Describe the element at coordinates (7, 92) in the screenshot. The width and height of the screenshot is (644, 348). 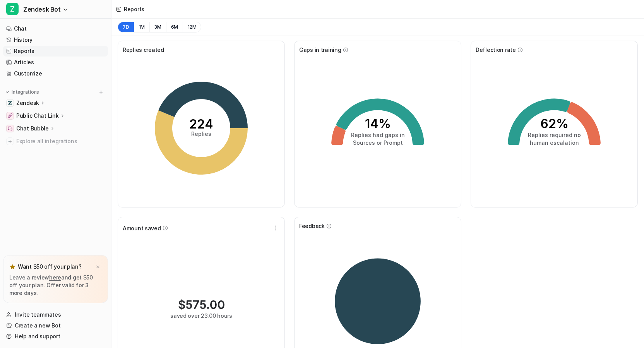
I see `img: expand menu` at that location.